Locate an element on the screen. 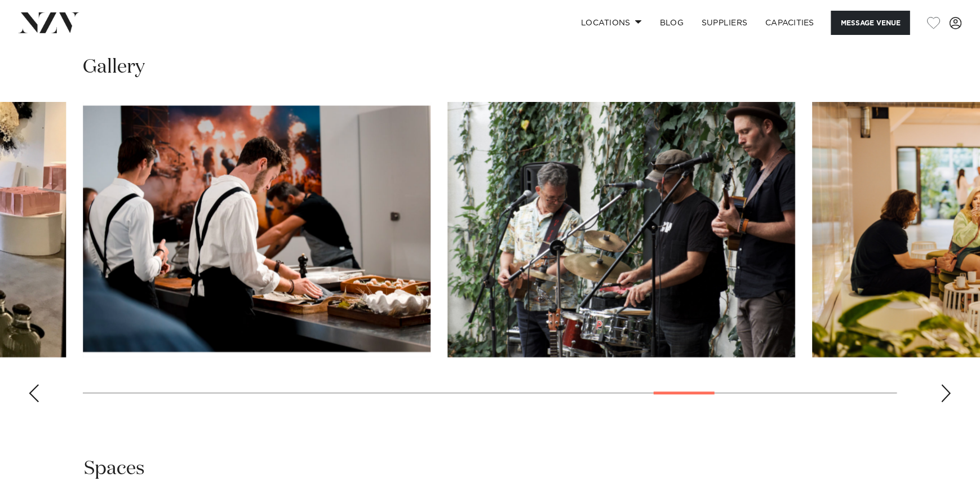  swiper-slide: 23 / 30 is located at coordinates (621, 230).